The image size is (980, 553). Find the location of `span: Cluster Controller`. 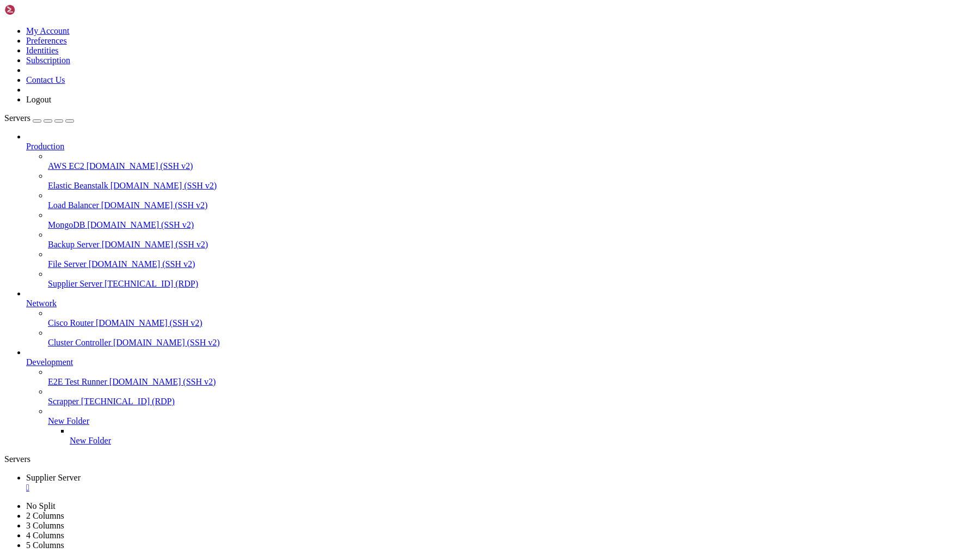

span: Cluster Controller is located at coordinates (79, 342).